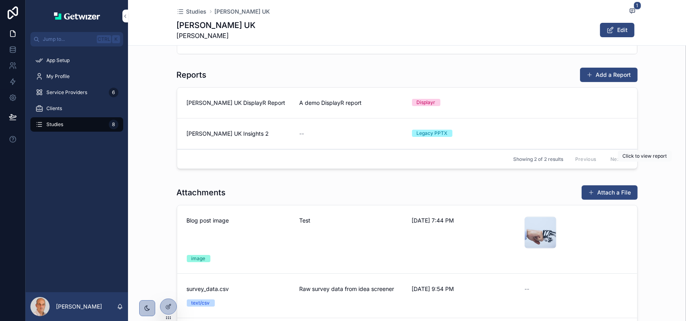 This screenshot has width=686, height=321. Describe the element at coordinates (609, 75) in the screenshot. I see `button: Add a Report` at that location.